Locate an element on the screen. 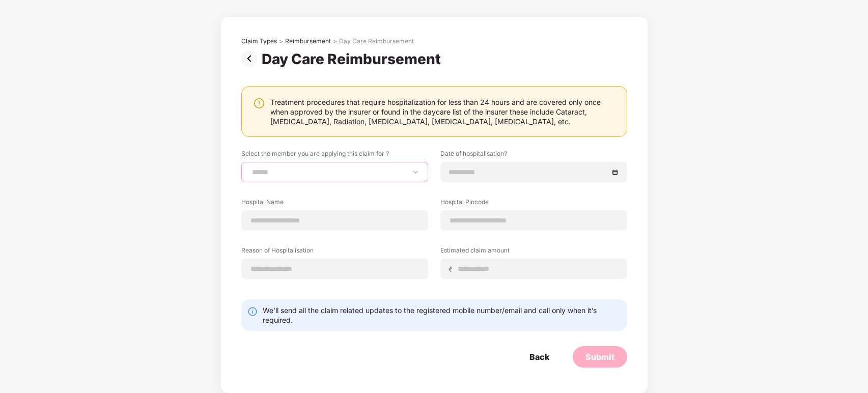  div: Submit is located at coordinates (600, 357).